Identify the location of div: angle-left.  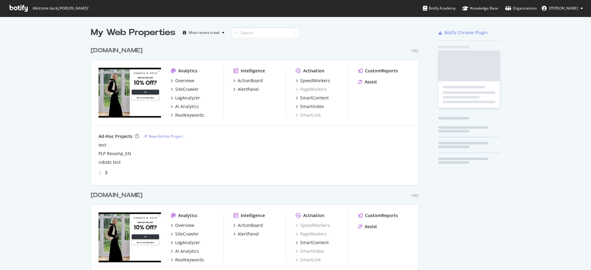
(100, 173).